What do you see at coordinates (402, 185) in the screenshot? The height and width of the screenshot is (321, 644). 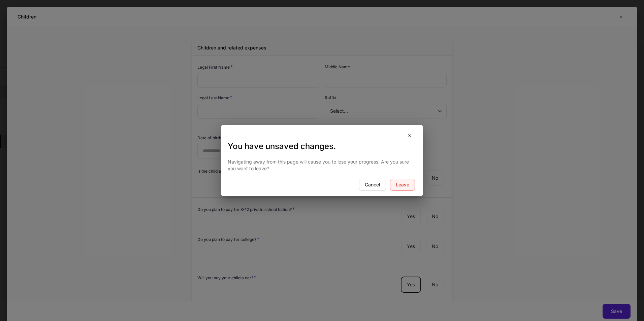 I see `div: Leave` at bounding box center [402, 185].